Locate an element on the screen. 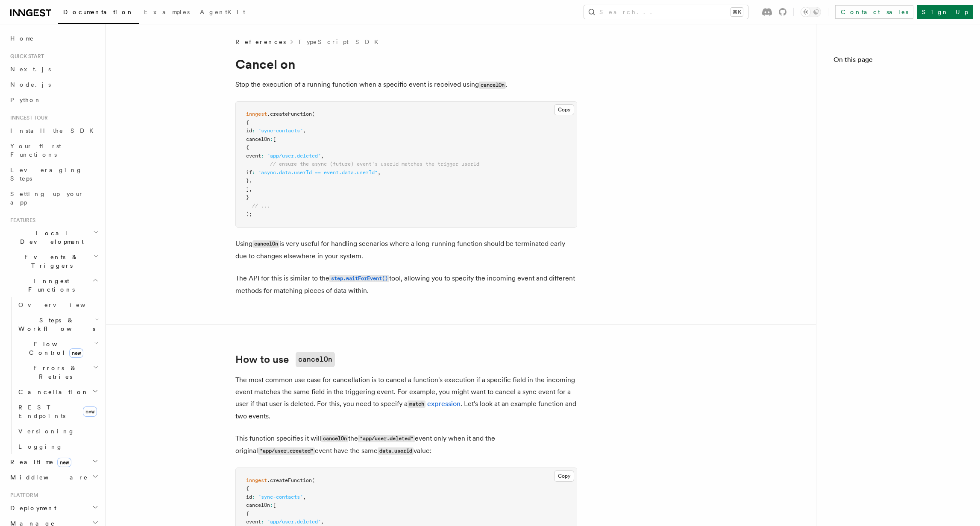 This screenshot has width=980, height=526. span: Python is located at coordinates (26, 100).